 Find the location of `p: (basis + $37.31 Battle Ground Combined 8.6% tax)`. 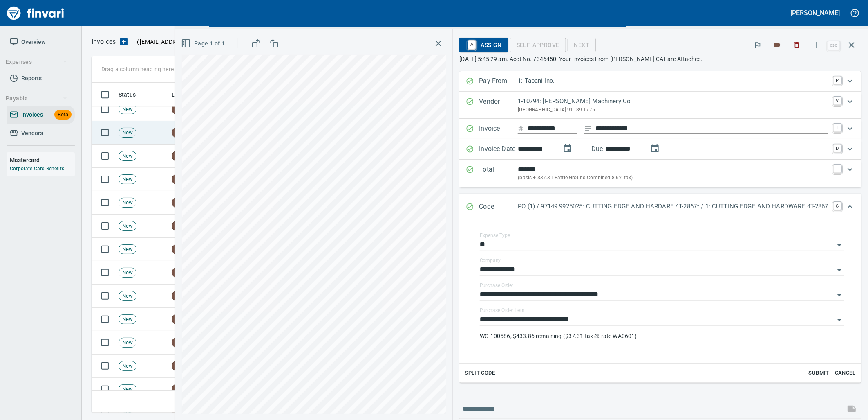

p: (basis + $37.31 Battle Ground Combined 8.6% tax) is located at coordinates (673, 178).